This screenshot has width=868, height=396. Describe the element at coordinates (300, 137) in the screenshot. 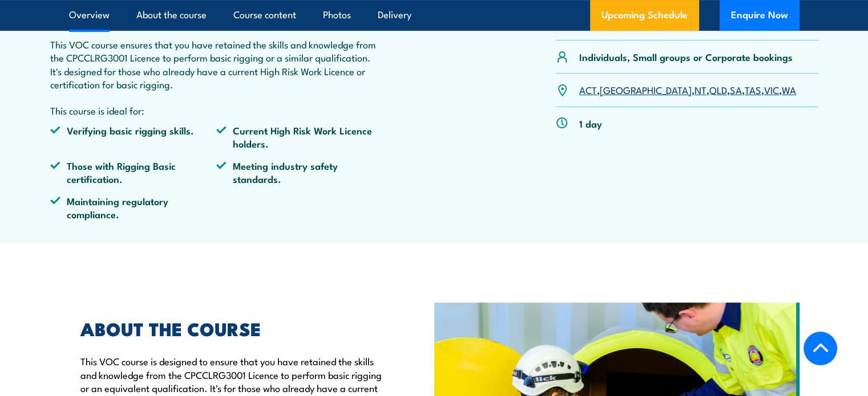

I see `li: Current High Risk Work Licence holders.` at that location.